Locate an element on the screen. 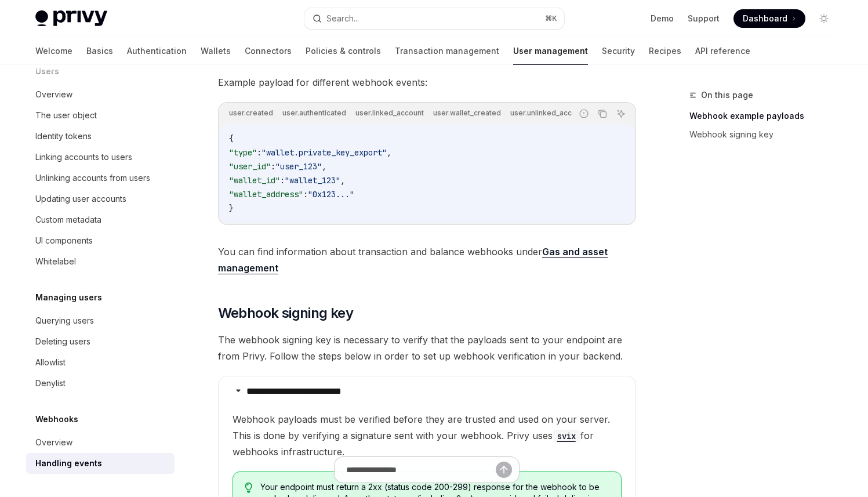  div: UI components is located at coordinates (64, 241).